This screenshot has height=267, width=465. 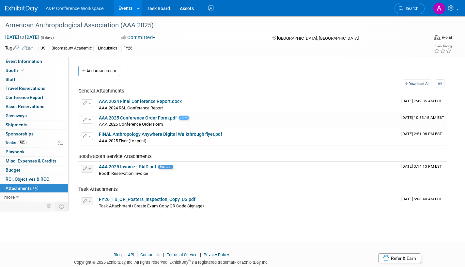 What do you see at coordinates (160, 134) in the screenshot?
I see `a: FINAL Anthropology Anywhere Digital Walkthrough flyer.pdf` at bounding box center [160, 134].